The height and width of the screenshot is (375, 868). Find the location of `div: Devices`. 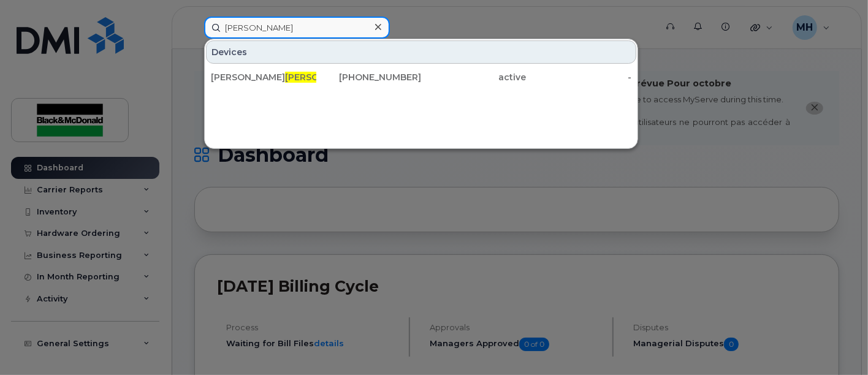

div: Devices is located at coordinates (421, 52).